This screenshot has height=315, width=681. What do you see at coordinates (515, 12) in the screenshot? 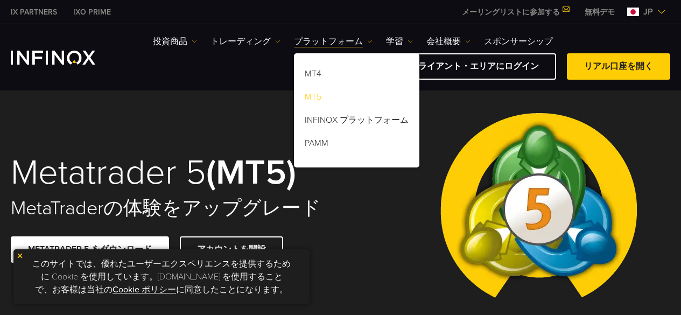
I see `a: メーリングリストに参加する` at bounding box center [515, 12].